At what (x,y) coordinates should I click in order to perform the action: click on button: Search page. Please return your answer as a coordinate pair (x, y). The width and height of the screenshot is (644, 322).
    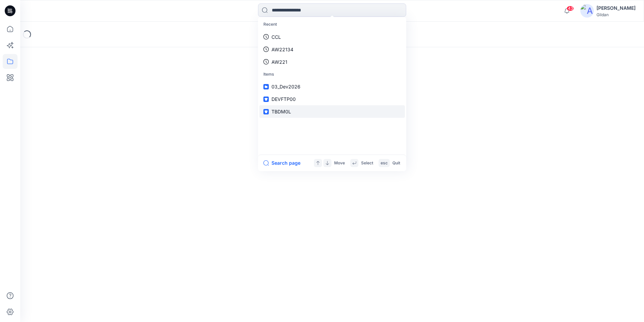
    Looking at the image, I should click on (282, 163).